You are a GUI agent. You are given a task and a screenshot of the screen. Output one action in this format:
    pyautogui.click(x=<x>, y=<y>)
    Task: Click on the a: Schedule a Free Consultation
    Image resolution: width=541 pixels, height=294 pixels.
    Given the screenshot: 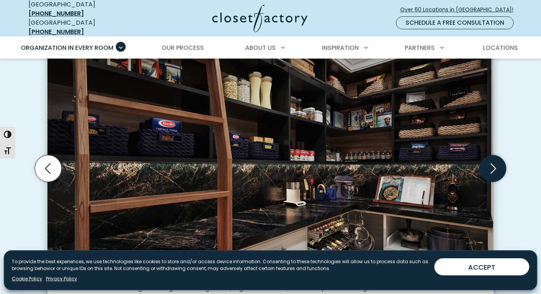 What is the action you would take?
    pyautogui.click(x=455, y=23)
    